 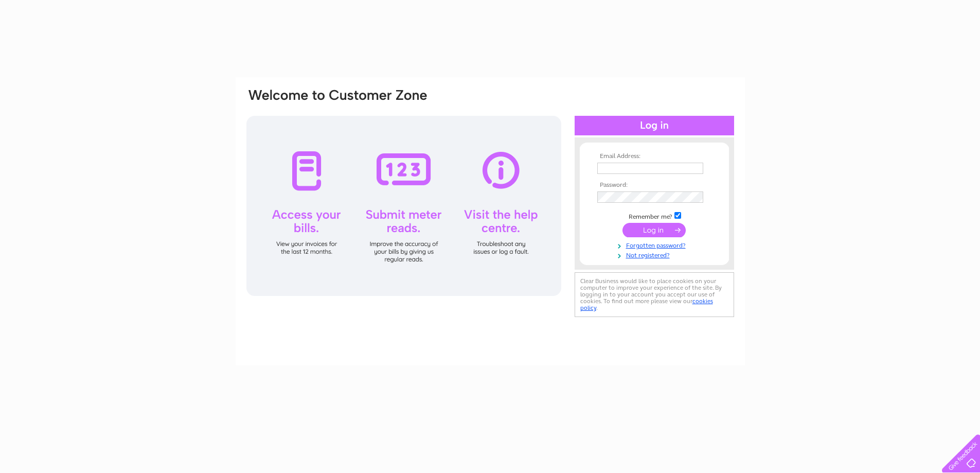 I want to click on th: Password:, so click(x=654, y=185).